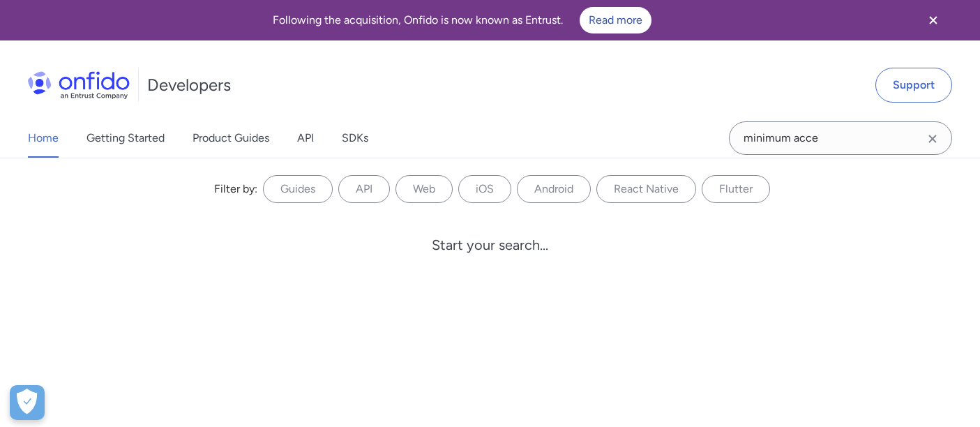 This screenshot has width=980, height=427. Describe the element at coordinates (736, 189) in the screenshot. I see `label: Flutter` at that location.